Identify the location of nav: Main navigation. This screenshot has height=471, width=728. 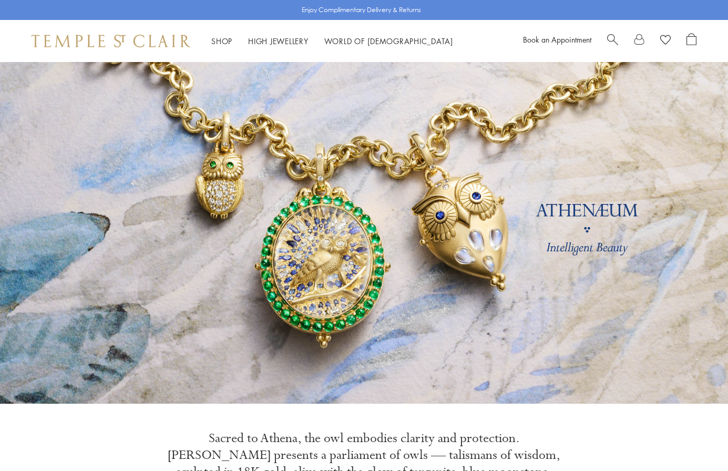
(332, 41).